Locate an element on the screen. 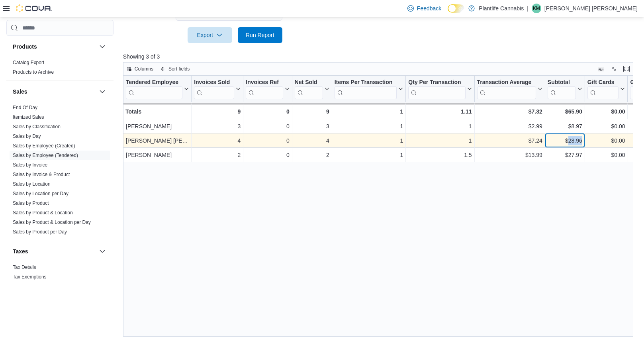 Image resolution: width=644 pixels, height=343 pixels. div: $7.24 is located at coordinates (509, 141).